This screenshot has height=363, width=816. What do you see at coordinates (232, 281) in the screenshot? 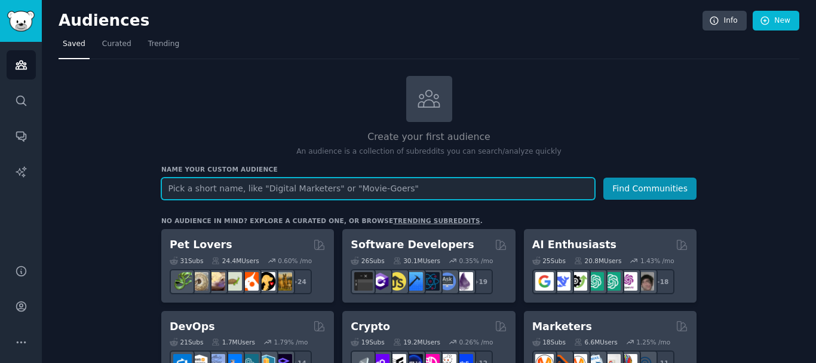
I see `img: turtle` at bounding box center [232, 281].